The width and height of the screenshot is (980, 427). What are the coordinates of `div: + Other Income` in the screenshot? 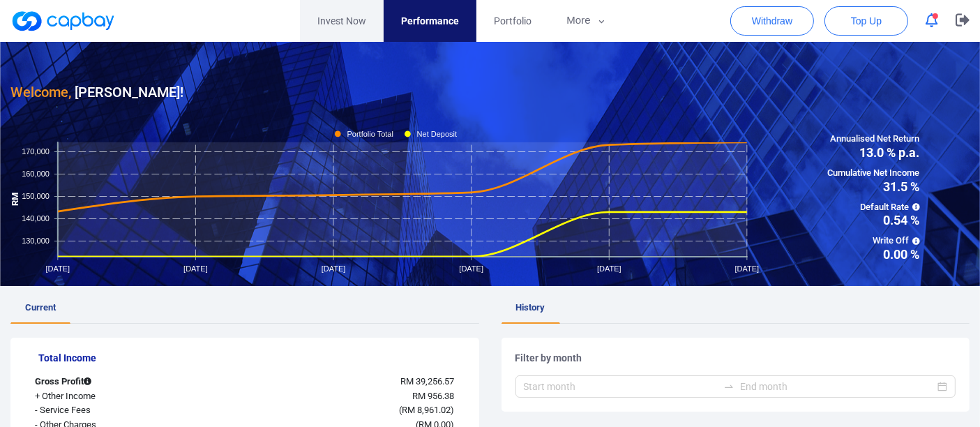 It's located at (115, 396).